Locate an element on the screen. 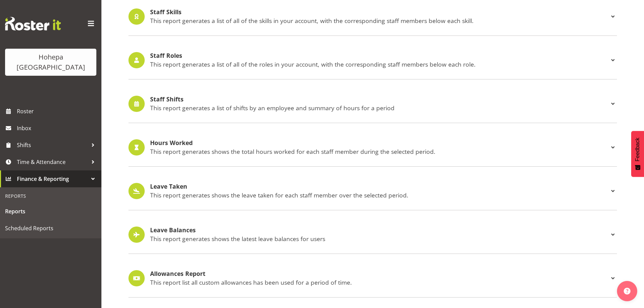  p: This report generates shows the leave taken for each staff member over the selected period. is located at coordinates (379, 195).